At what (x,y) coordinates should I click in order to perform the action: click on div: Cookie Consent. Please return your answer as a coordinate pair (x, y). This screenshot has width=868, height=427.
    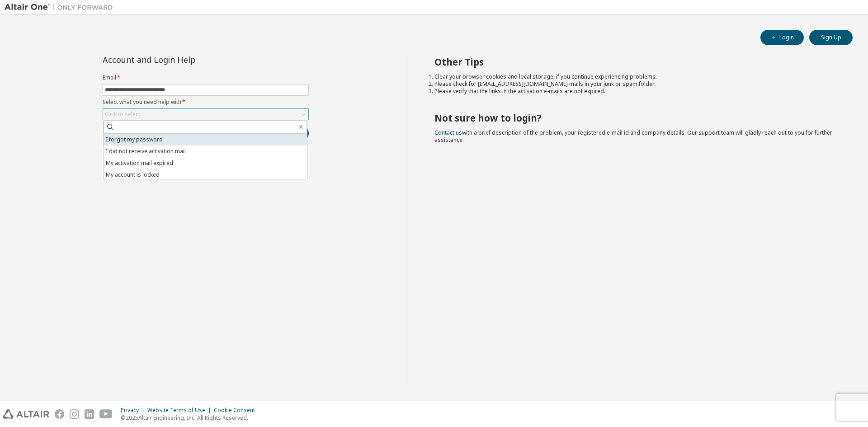
    Looking at the image, I should click on (237, 410).